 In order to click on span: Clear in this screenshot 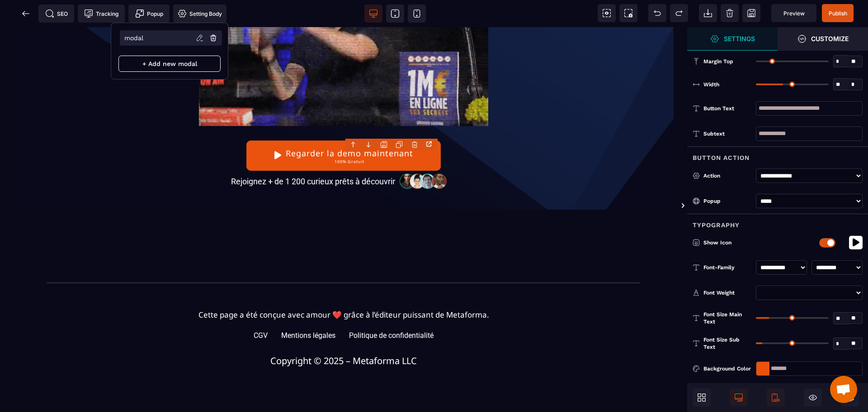, I will do `click(730, 13)`.